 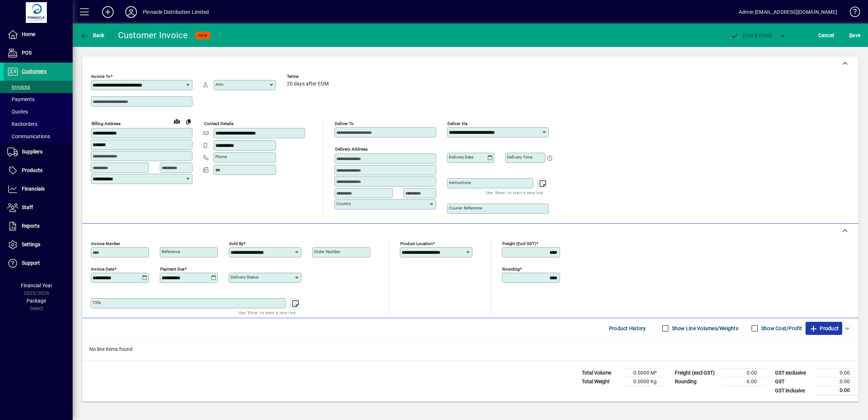 What do you see at coordinates (39, 136) in the screenshot?
I see `a: Communications` at bounding box center [39, 136].